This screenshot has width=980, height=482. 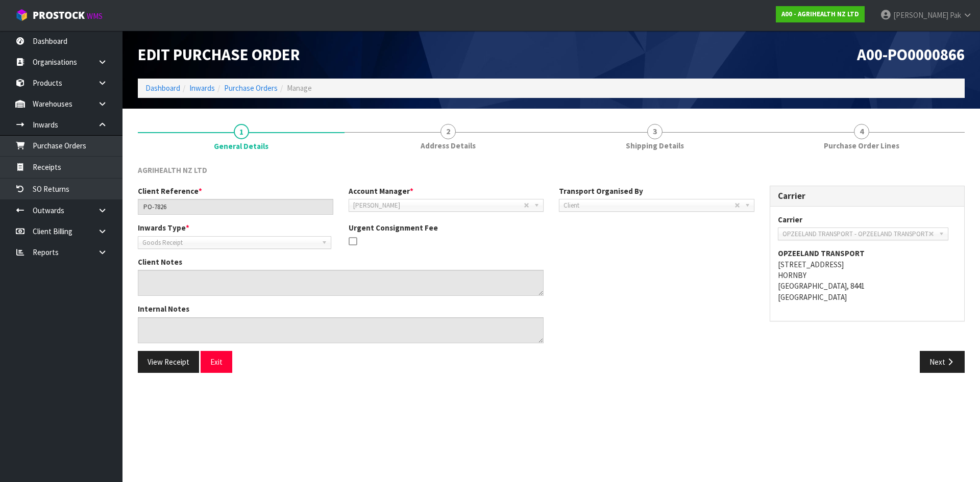 What do you see at coordinates (820, 14) in the screenshot?
I see `a: A00 - AGRIHEALTH NZ LTD` at bounding box center [820, 14].